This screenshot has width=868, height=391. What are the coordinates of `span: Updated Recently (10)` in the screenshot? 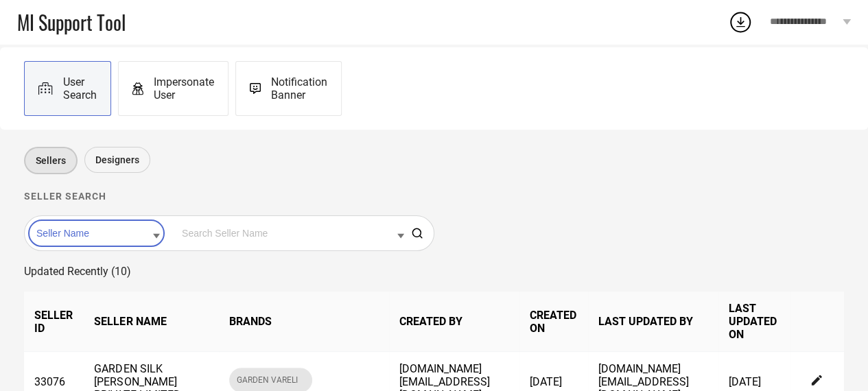 It's located at (78, 271).